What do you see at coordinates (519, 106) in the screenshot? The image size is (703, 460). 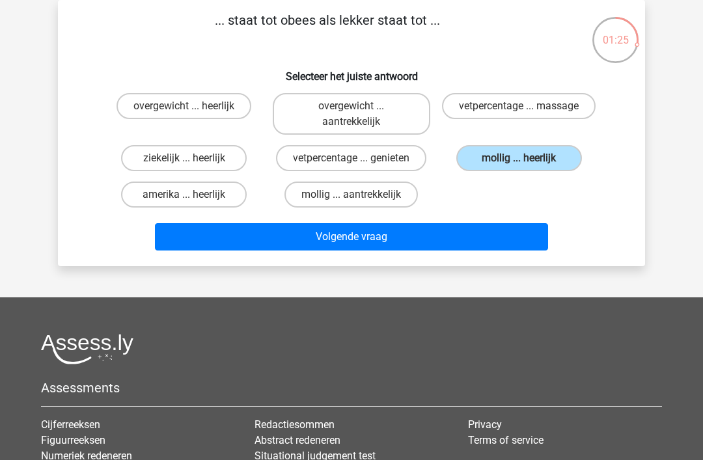 I see `label: vetpercentage ... massage` at bounding box center [519, 106].